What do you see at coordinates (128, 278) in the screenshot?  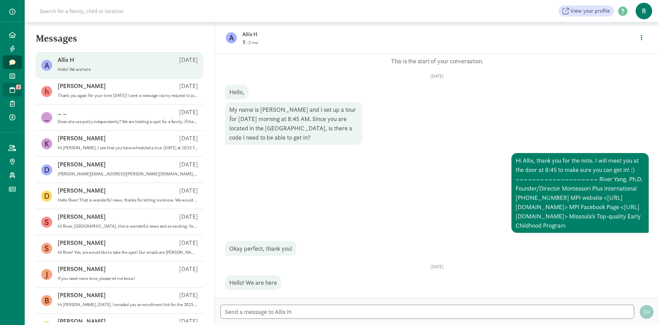 I see `p: If you need more time, please let me know!` at bounding box center [128, 278].